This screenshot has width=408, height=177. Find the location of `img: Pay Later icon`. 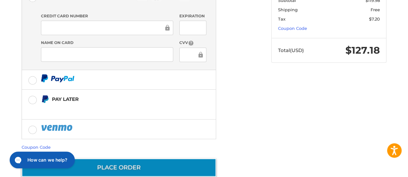

img: Pay Later icon is located at coordinates (45, 99).